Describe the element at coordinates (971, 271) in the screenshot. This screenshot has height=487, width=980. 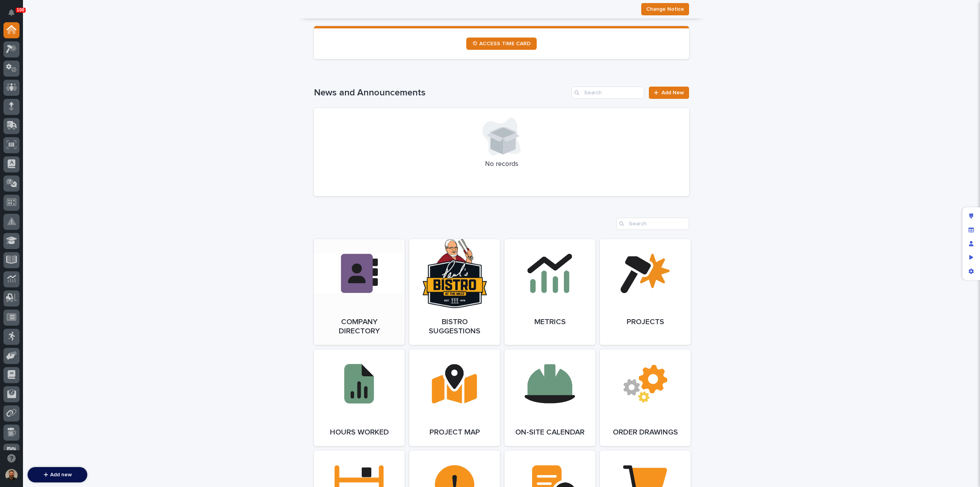
I see `div: App settings` at that location.